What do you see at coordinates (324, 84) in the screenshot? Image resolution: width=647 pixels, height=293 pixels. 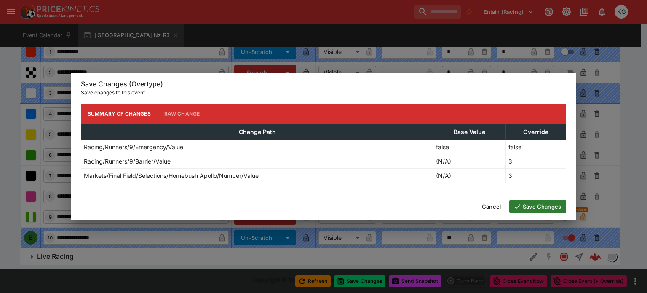 I see `h6: Save Changes (Overtype)` at bounding box center [324, 84].